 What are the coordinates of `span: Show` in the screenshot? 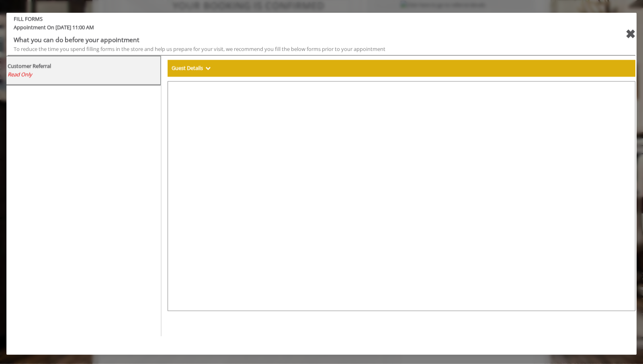 It's located at (208, 68).